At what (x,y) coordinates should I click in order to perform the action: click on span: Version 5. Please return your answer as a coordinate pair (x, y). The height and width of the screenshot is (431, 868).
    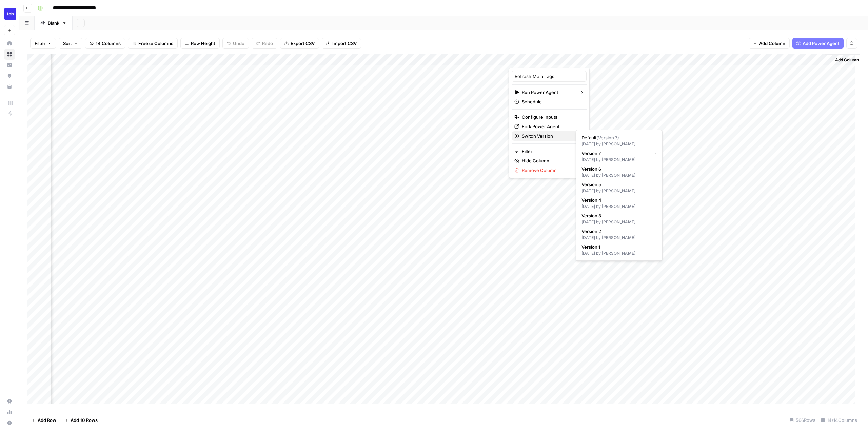
    Looking at the image, I should click on (618, 185).